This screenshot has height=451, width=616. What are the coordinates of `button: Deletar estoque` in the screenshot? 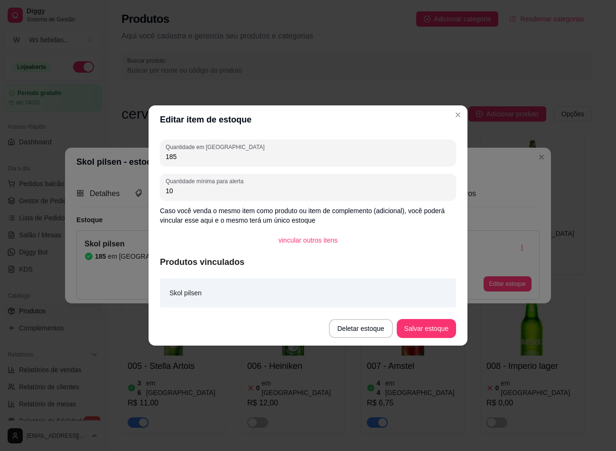 It's located at (361, 328).